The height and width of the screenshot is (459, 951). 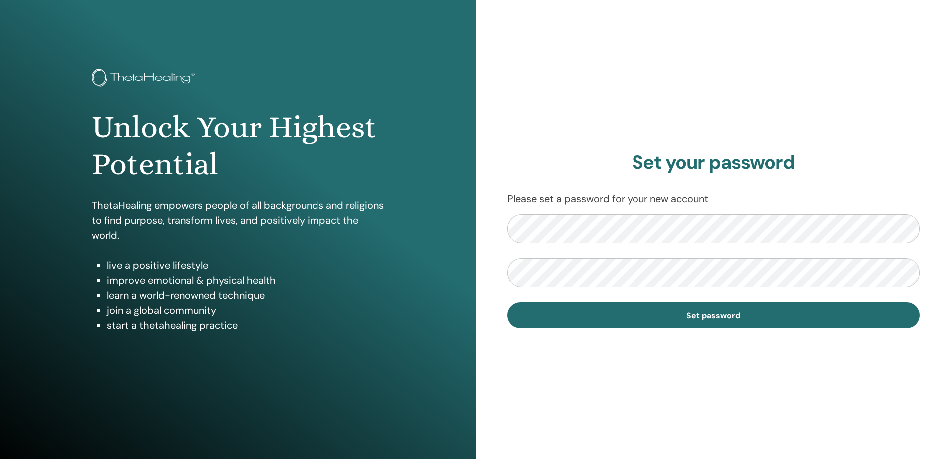 What do you see at coordinates (245, 265) in the screenshot?
I see `li: live a positive lifestyle` at bounding box center [245, 265].